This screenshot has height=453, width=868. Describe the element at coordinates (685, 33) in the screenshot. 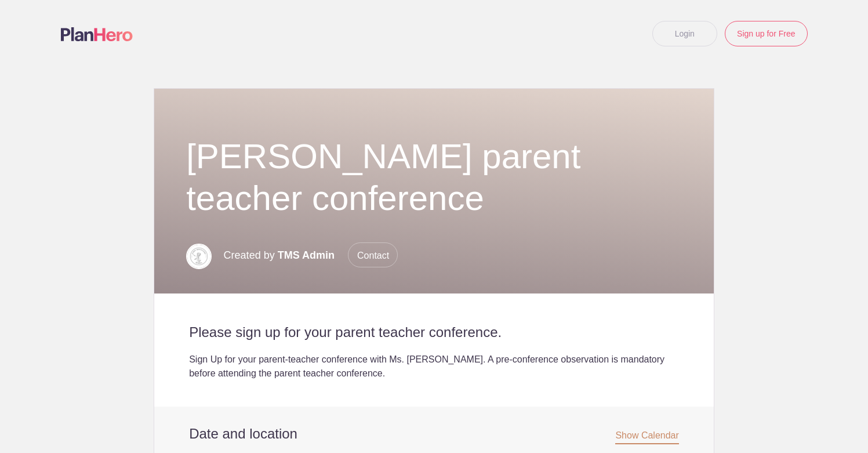

I see `a: Login` at that location.